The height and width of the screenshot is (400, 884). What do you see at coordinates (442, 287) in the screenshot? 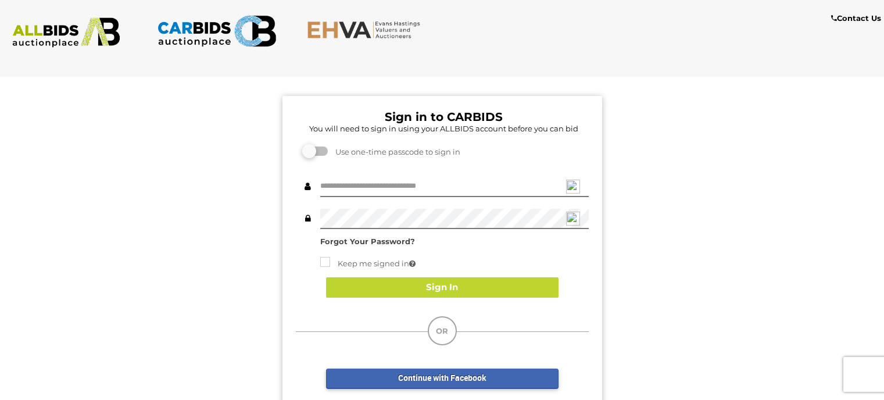
I see `button: Sign In` at bounding box center [442, 287].